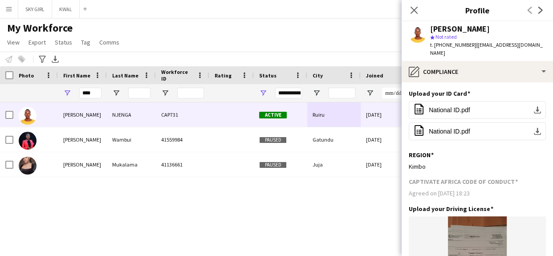 Image resolution: width=553 pixels, height=256 pixels. I want to click on span: Export, so click(37, 42).